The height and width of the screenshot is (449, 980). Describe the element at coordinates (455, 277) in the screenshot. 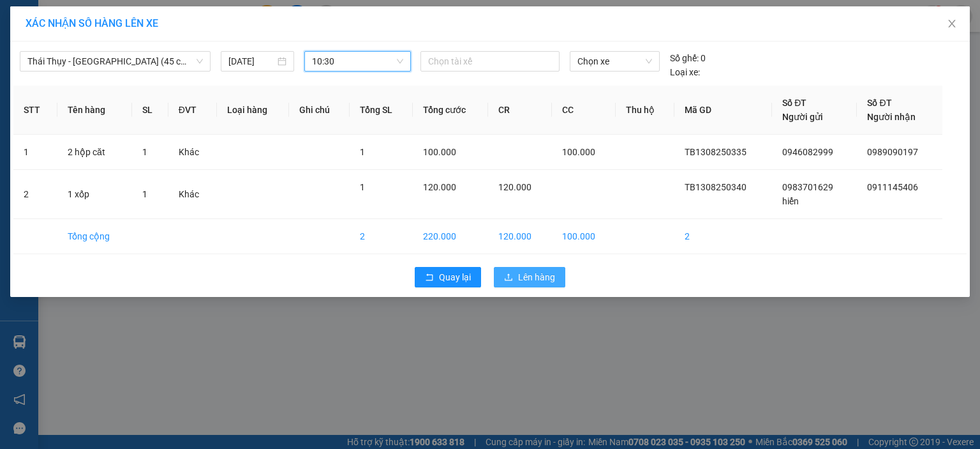

I see `span: Quay lại` at that location.